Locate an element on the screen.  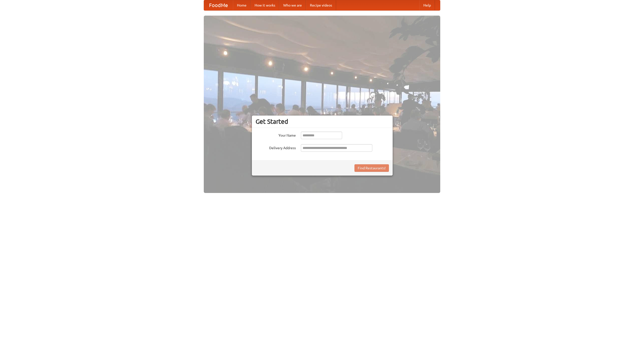
a: Help is located at coordinates (427, 5).